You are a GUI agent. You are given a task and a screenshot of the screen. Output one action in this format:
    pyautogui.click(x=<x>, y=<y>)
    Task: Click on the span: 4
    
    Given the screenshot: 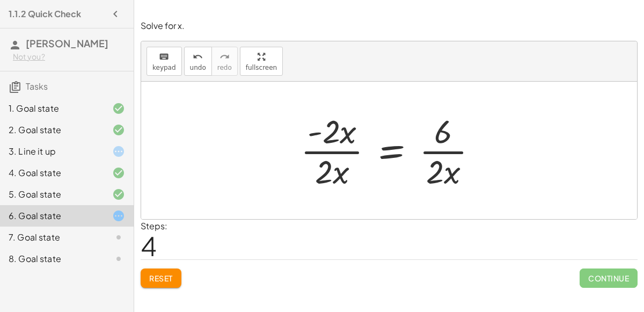 What is the action you would take?
    pyautogui.click(x=149, y=246)
    